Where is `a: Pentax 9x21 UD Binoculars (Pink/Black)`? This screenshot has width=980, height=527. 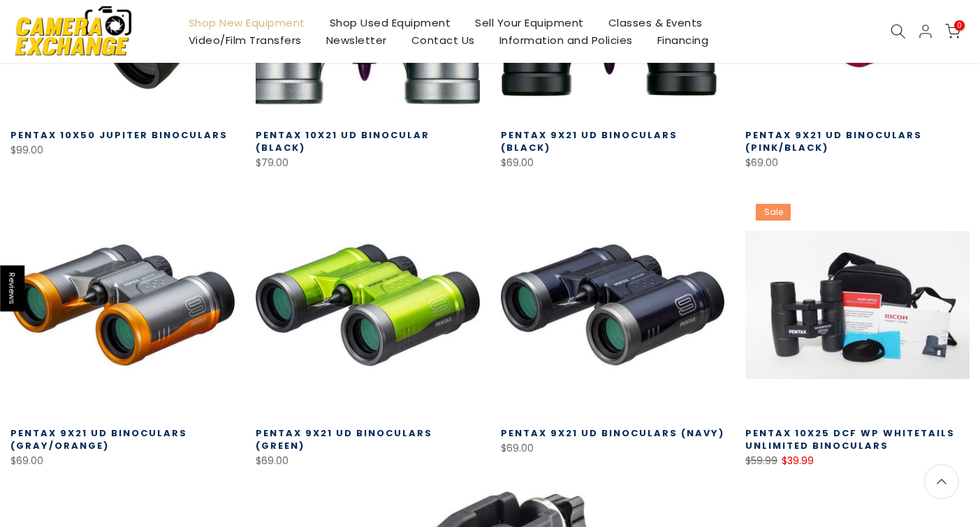
a: Pentax 9x21 UD Binoculars (Pink/Black) is located at coordinates (834, 141).